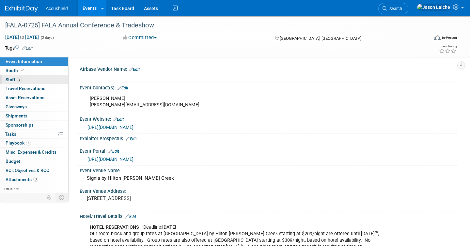 The width and height of the screenshot is (470, 246). What do you see at coordinates (268, 119) in the screenshot?
I see `div: Event Website:` at bounding box center [268, 119].